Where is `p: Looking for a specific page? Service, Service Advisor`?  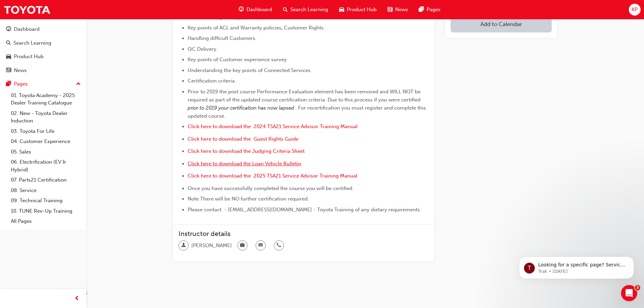 p: Looking for a specific page? Service, Service Advisor is located at coordinates (73, 22).